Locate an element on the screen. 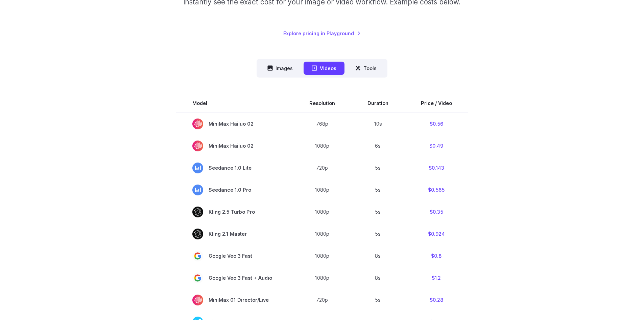 Image resolution: width=644 pixels, height=320 pixels. td: $1.2 is located at coordinates (436, 277).